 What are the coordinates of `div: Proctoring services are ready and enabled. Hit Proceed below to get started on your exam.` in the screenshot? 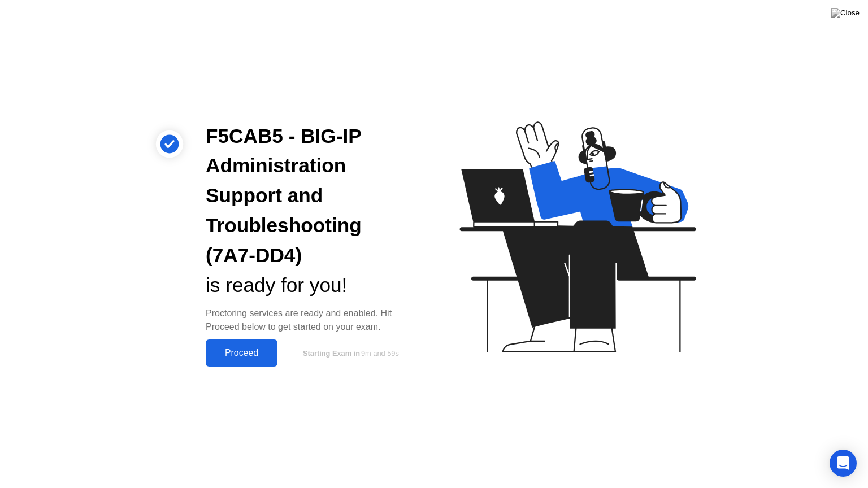 It's located at (311, 320).